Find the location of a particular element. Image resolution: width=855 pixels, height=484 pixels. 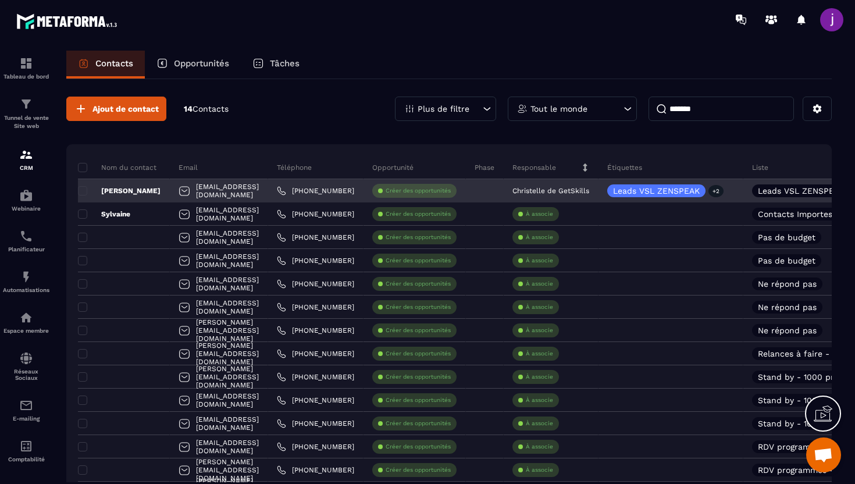

img: logo is located at coordinates (69, 21).